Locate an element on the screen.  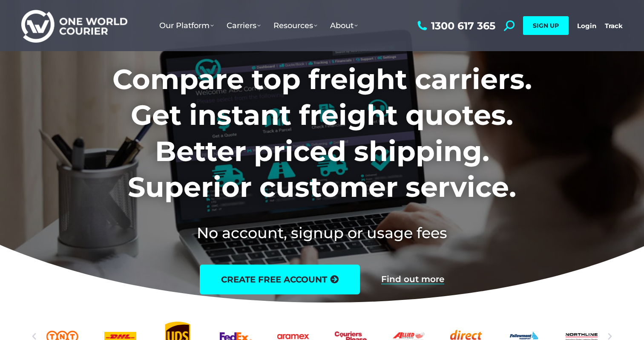
span: Our Platform is located at coordinates (187, 26).